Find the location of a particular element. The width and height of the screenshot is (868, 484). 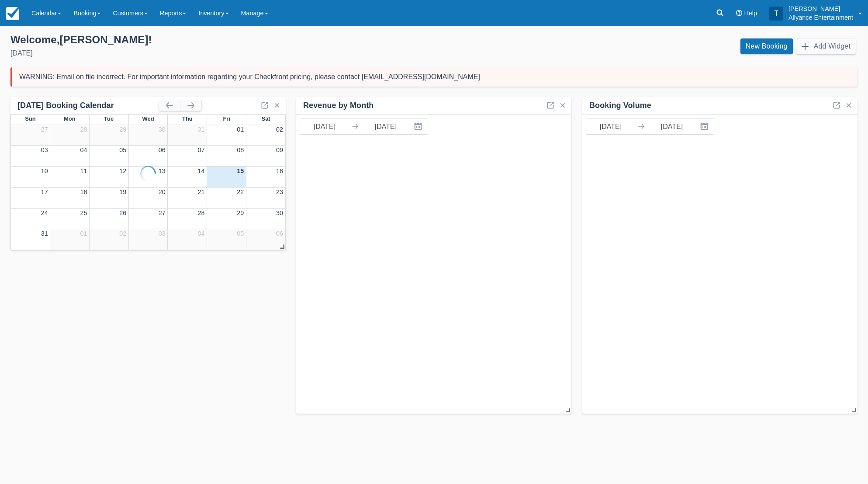

a: 14 is located at coordinates (201, 171).